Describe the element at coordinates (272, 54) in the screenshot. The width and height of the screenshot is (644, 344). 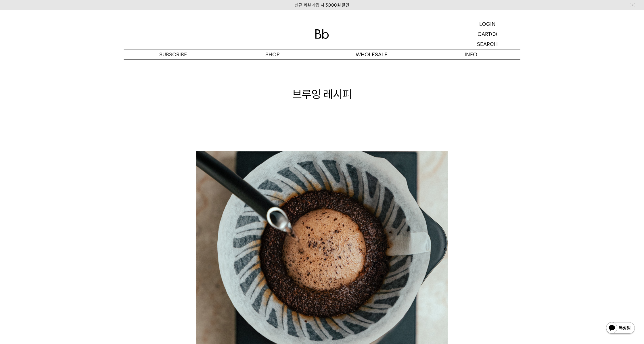
I see `a: SHOP` at that location.